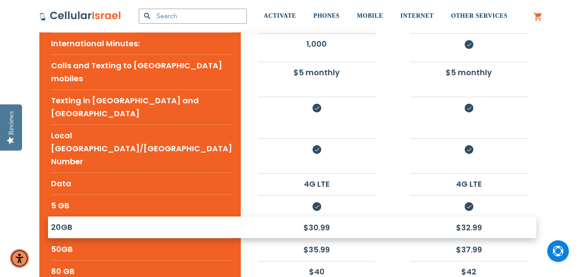  Describe the element at coordinates (141, 183) in the screenshot. I see `li: Data` at that location.